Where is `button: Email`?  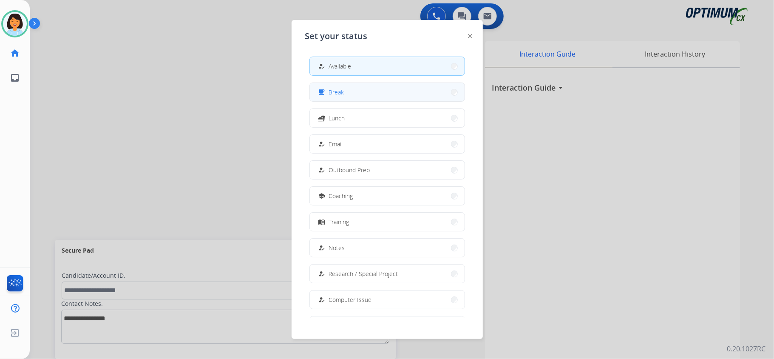 button: Email is located at coordinates (387, 144).